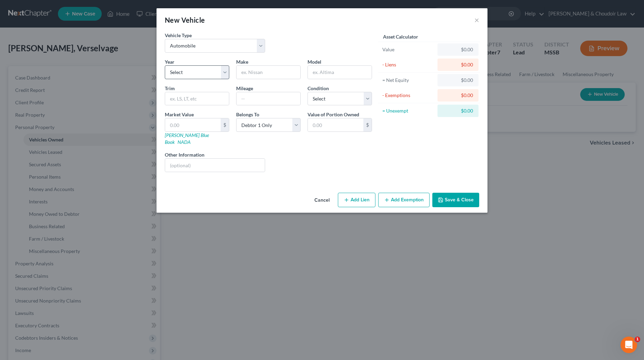  I want to click on input: ex. LS, LT, etc, so click(197, 99).